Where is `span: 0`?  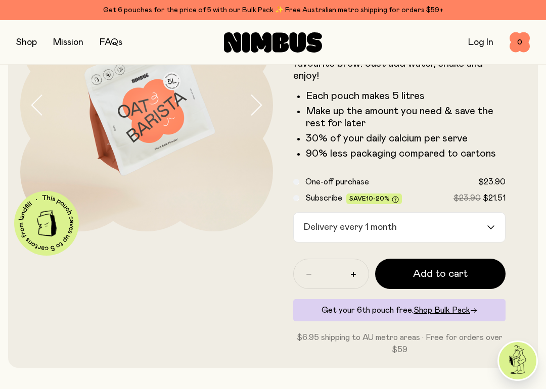
span: 0 is located at coordinates (519, 42).